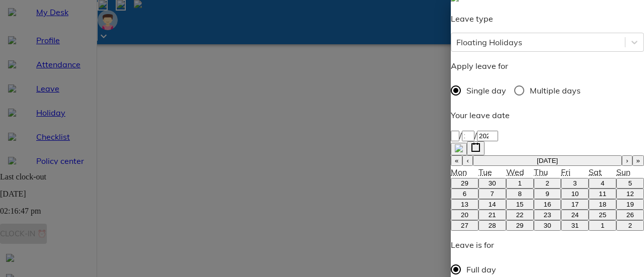 The width and height of the screenshot is (644, 277). What do you see at coordinates (519, 193) in the screenshot?
I see `abbr: October 8, 2025` at bounding box center [519, 193].